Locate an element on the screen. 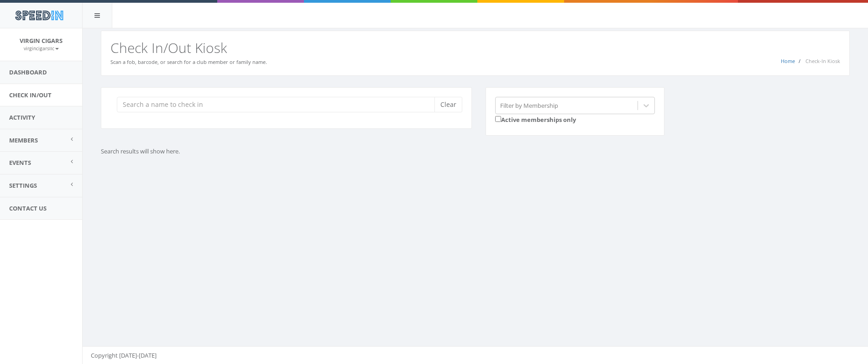 This screenshot has width=868, height=364. div: Filter by Membership is located at coordinates (529, 105).